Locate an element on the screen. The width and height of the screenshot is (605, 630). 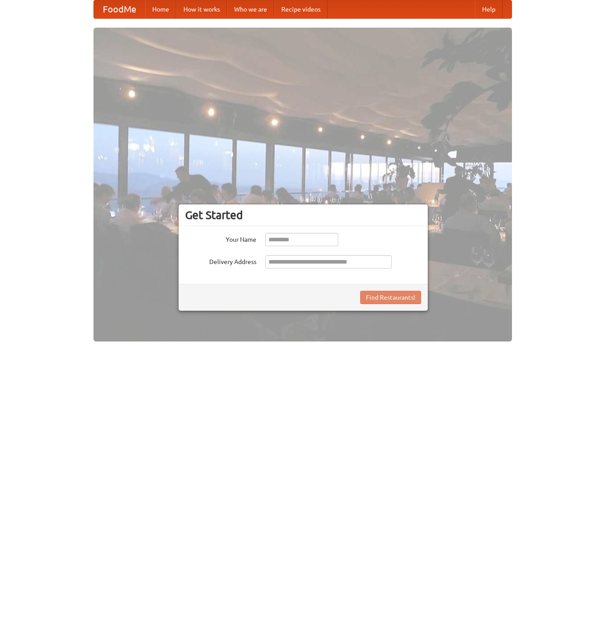
a: Who we are is located at coordinates (251, 9).